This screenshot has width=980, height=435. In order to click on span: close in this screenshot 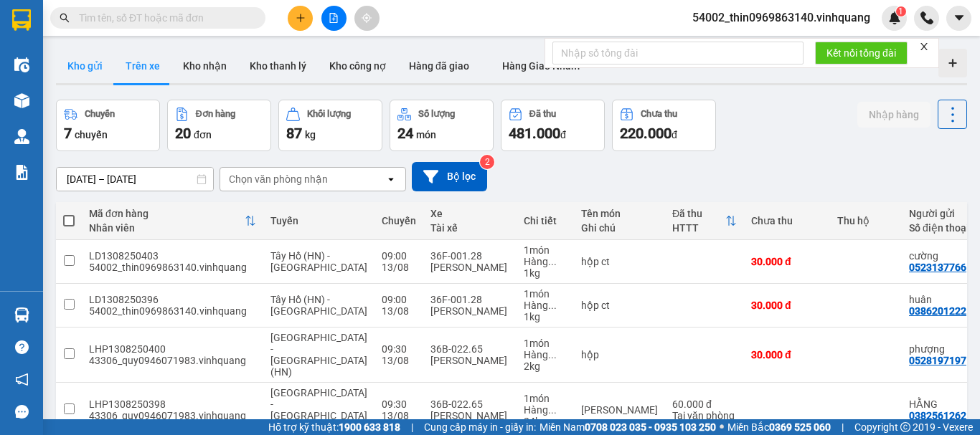, I will do `click(923, 47)`.